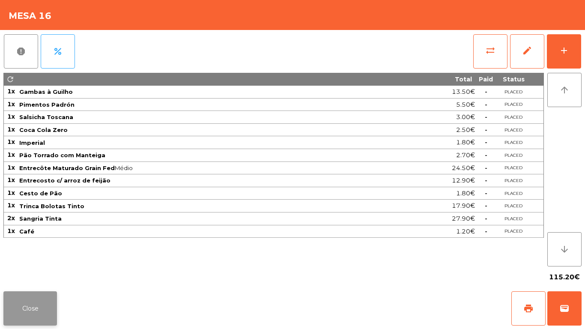  What do you see at coordinates (10, 79) in the screenshot?
I see `span: refresh` at bounding box center [10, 79].